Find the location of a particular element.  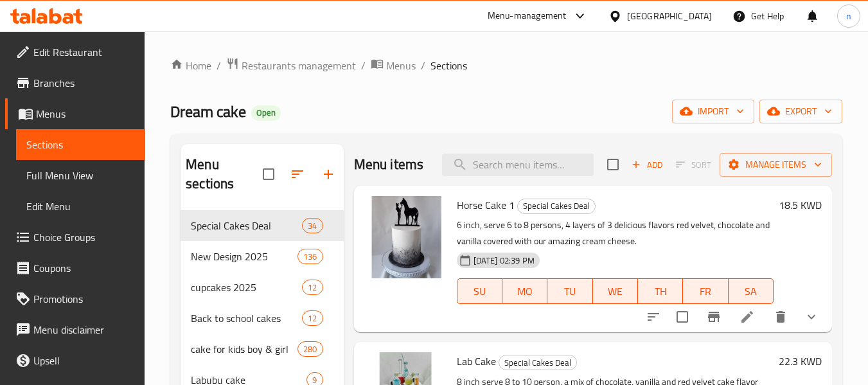

span: 280 is located at coordinates (310, 349).